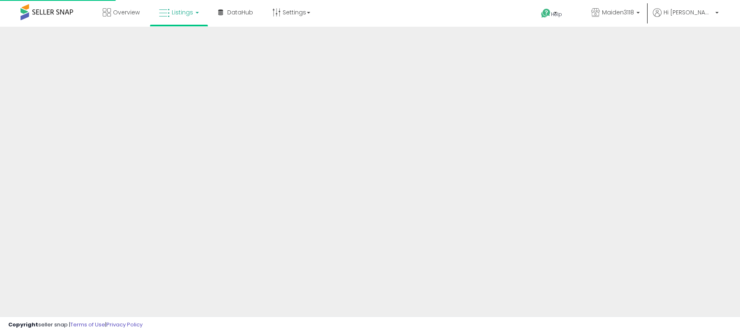 This screenshot has height=333, width=740. What do you see at coordinates (126, 12) in the screenshot?
I see `span: Overview` at bounding box center [126, 12].